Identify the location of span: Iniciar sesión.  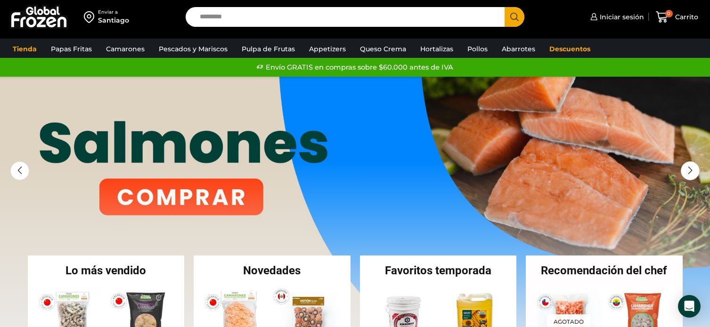
(620, 17).